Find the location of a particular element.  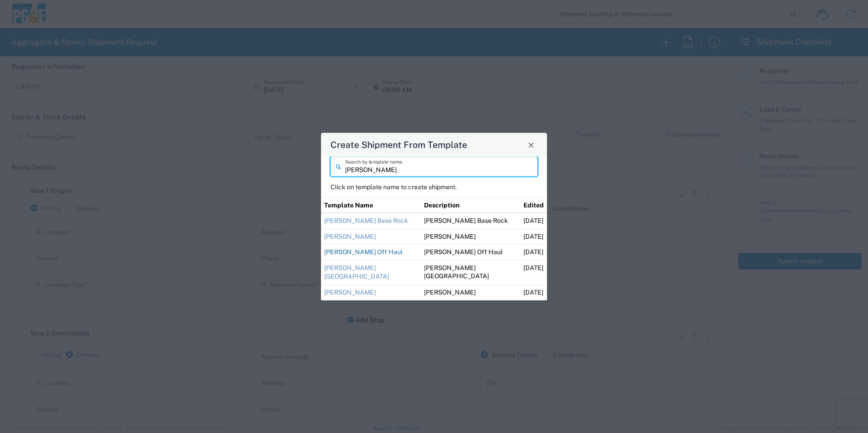

th: Description is located at coordinates (471, 205).